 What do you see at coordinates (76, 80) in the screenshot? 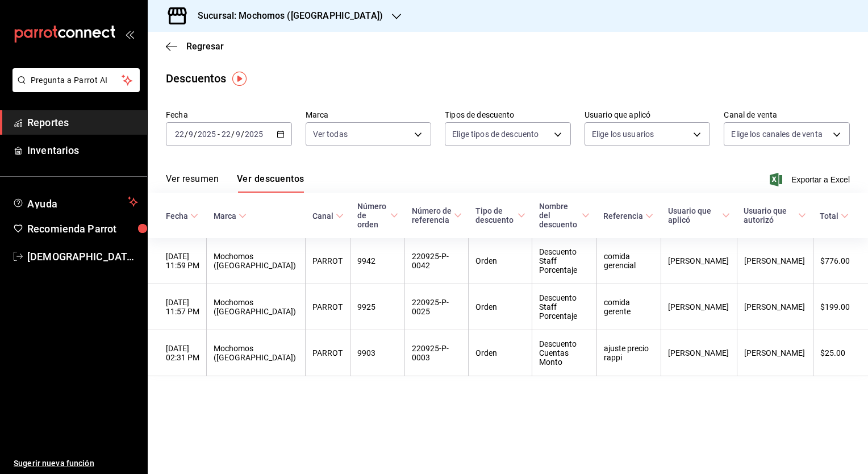
I see `button: Pregunta a Parrot AI` at bounding box center [76, 80].